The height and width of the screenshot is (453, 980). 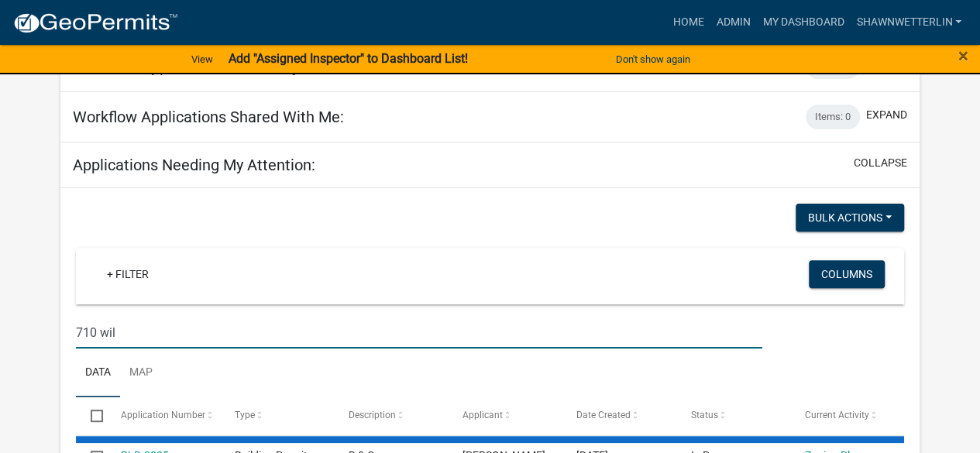 What do you see at coordinates (618, 416) in the screenshot?
I see `datatable-header-cell: Date Created` at bounding box center [618, 416].